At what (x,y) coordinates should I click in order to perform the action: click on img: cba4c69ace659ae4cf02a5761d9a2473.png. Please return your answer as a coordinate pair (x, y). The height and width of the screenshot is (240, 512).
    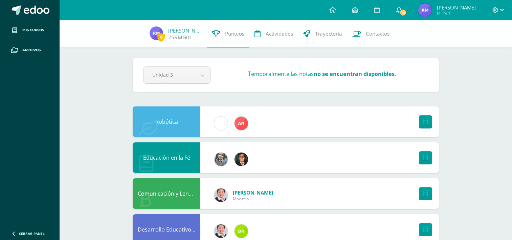
    Looking at the image, I should click on (221, 159).